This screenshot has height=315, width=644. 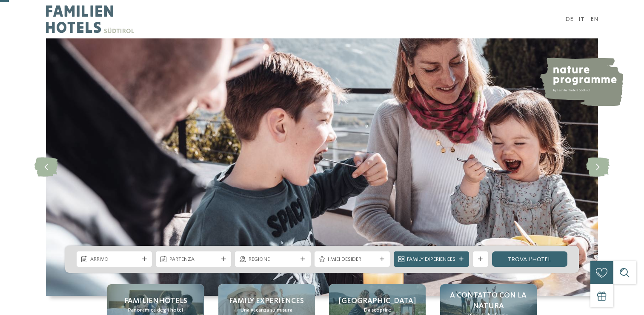 What do you see at coordinates (581, 19) in the screenshot?
I see `a: IT` at bounding box center [581, 19].